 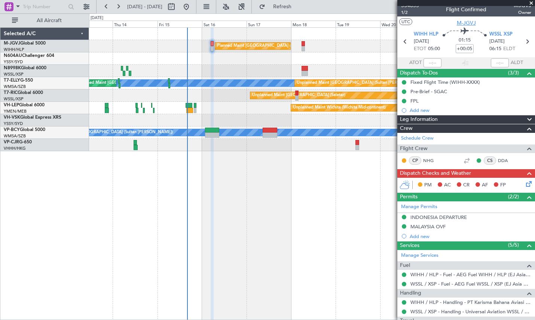 I want to click on a: N604AUChallenger 604, so click(x=29, y=56).